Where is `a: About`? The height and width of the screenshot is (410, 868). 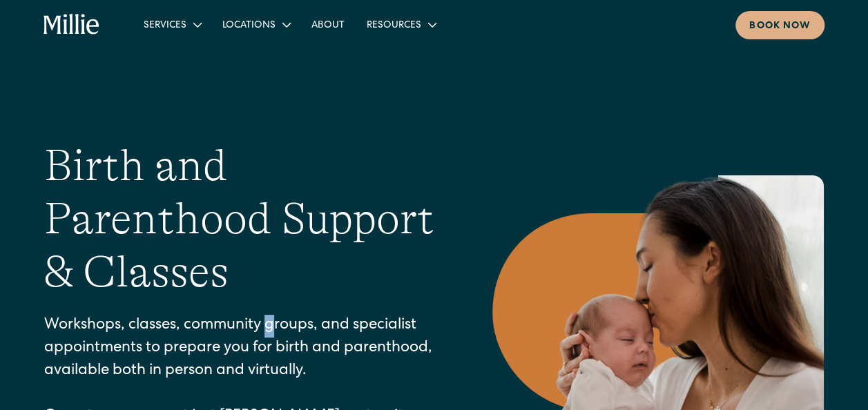
a: About is located at coordinates (328, 24).